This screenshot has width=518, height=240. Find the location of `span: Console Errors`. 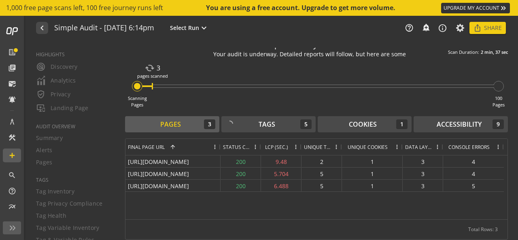

span: Console Errors is located at coordinates (469, 147).